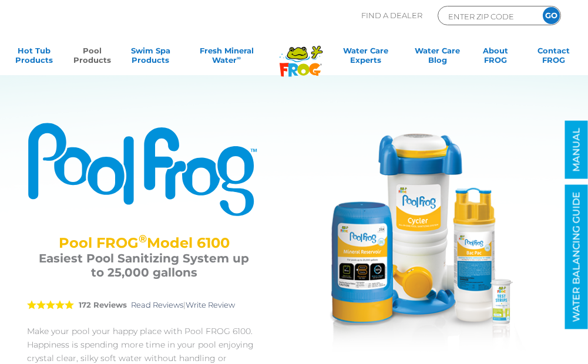 The height and width of the screenshot is (364, 588). Describe the element at coordinates (366, 57) in the screenshot. I see `a: Water CareExperts` at that location.